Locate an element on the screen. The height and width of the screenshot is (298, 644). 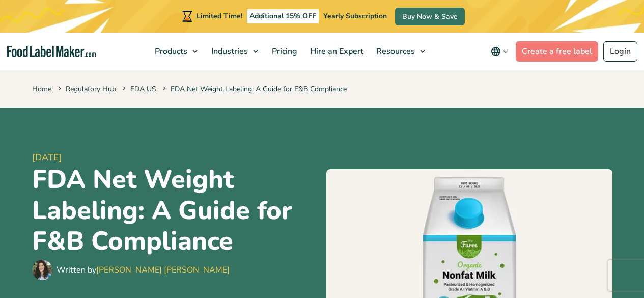
span: Products is located at coordinates (170, 51).